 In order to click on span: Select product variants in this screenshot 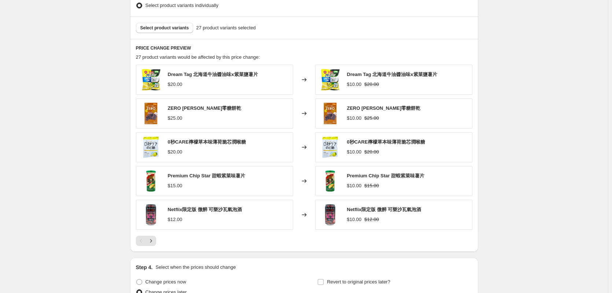, I will do `click(165, 28)`.